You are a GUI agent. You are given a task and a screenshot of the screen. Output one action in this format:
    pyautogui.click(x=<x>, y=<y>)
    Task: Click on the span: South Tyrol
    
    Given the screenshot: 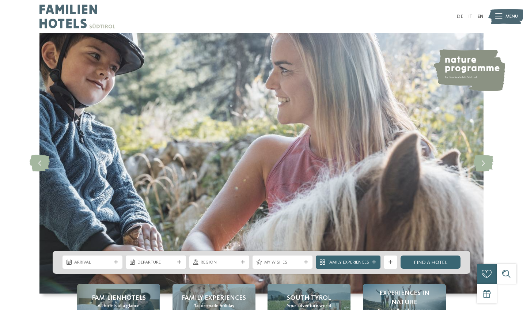 What is the action you would take?
    pyautogui.click(x=309, y=298)
    